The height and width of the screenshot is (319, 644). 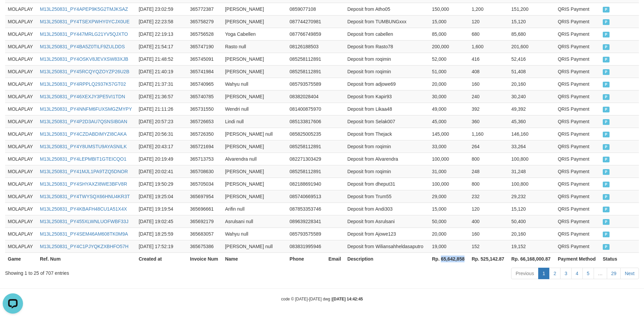 I want to click on td: Deposit from Wiliansahheldasaputro, so click(x=387, y=246).